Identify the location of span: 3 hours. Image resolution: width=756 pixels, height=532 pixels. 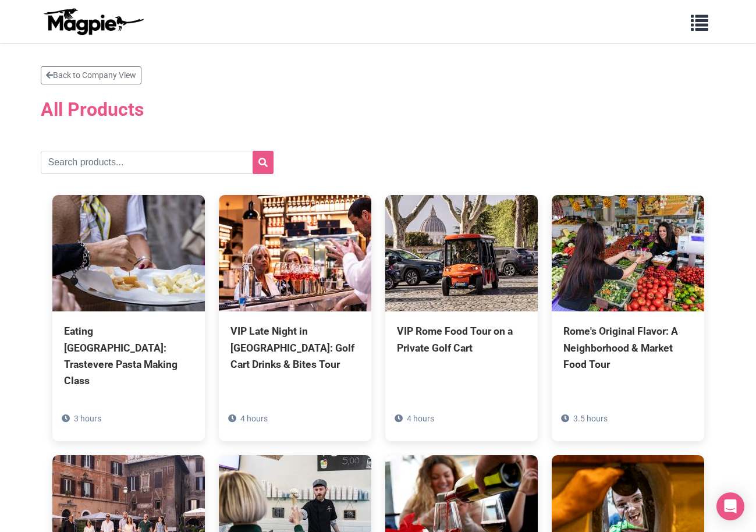
(87, 418).